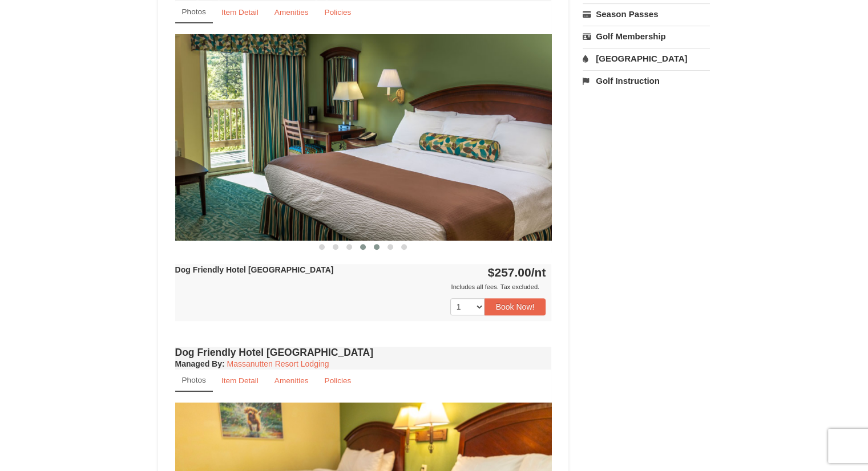 The image size is (868, 471). What do you see at coordinates (539, 272) in the screenshot?
I see `span: /nt` at bounding box center [539, 272].